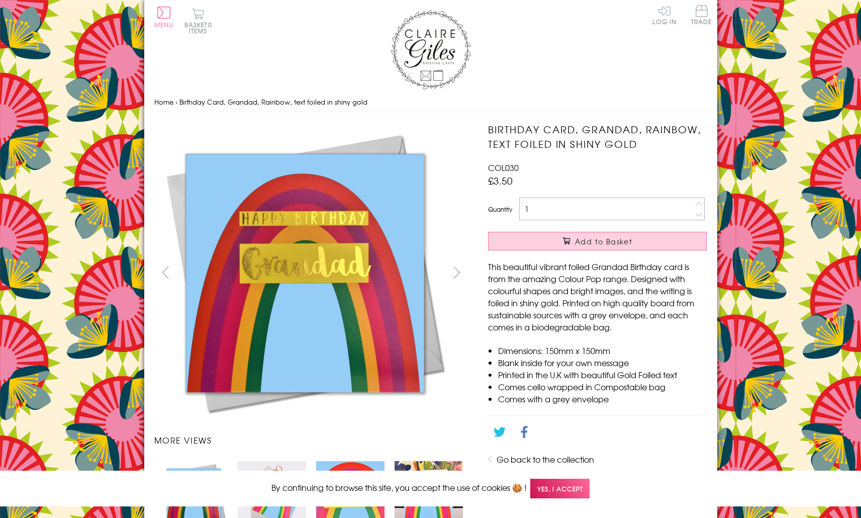 This screenshot has width=861, height=518. Describe the element at coordinates (503, 167) in the screenshot. I see `span: COL030` at that location.